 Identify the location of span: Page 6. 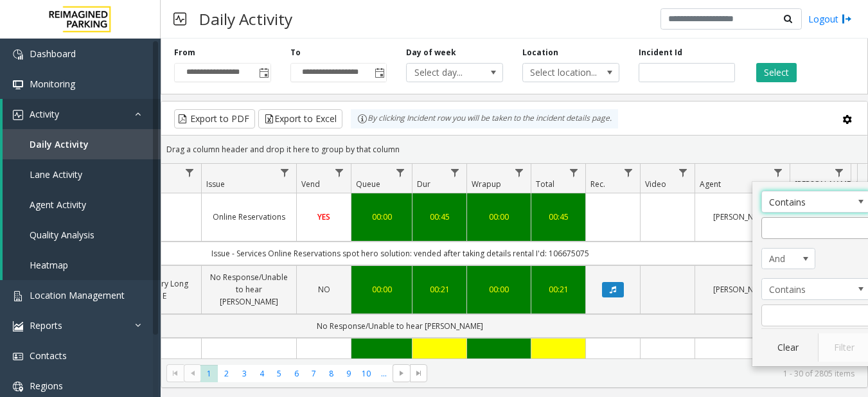
(296, 373).